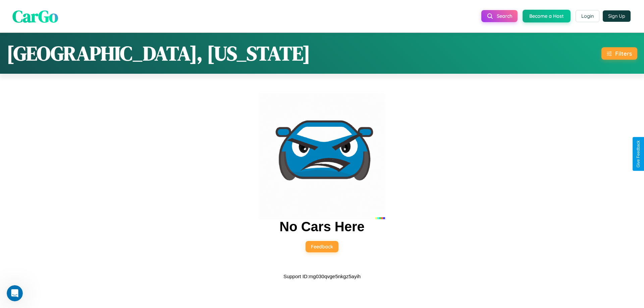 The width and height of the screenshot is (644, 308). Describe the element at coordinates (504, 16) in the screenshot. I see `span: Search` at that location.